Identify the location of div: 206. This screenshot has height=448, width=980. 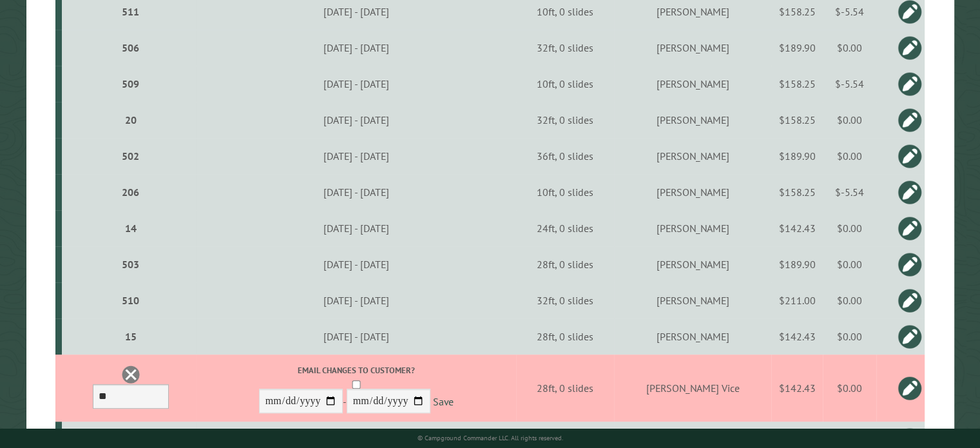
(130, 192).